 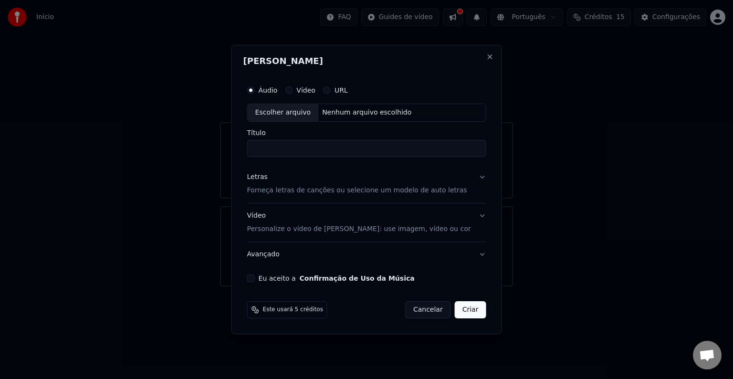 I want to click on button: Avançado, so click(x=367, y=254).